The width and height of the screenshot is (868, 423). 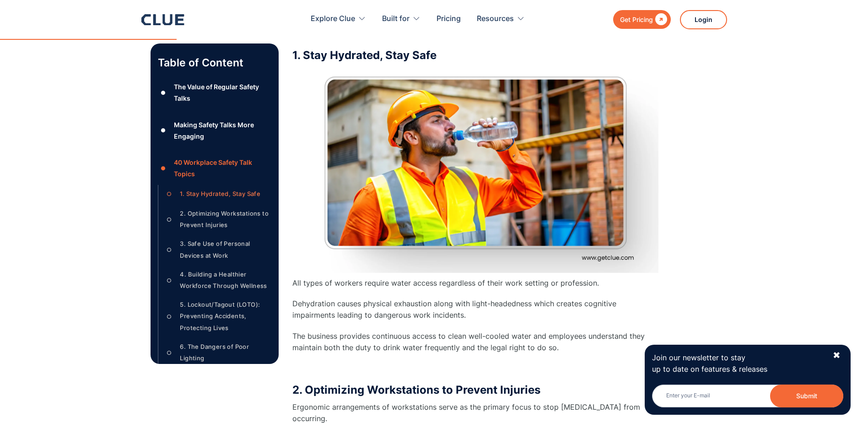 What do you see at coordinates (217, 280) in the screenshot?
I see `a: ○4. Building a Healthier Workforce Through Wellness` at bounding box center [217, 280].